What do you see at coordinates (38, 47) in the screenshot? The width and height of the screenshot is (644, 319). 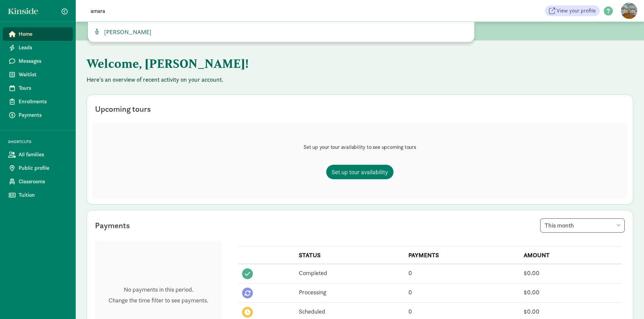 I see `a: Leads` at bounding box center [38, 47].